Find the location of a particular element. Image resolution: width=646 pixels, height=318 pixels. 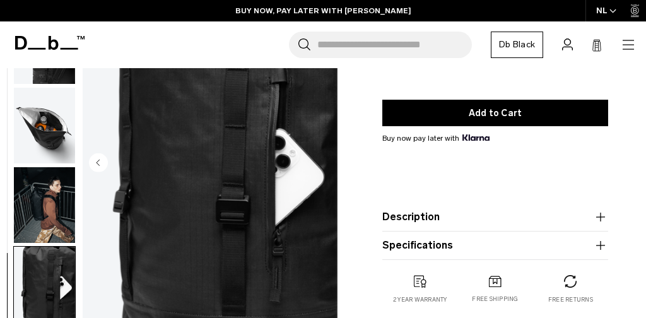

button: Description is located at coordinates (495, 217).